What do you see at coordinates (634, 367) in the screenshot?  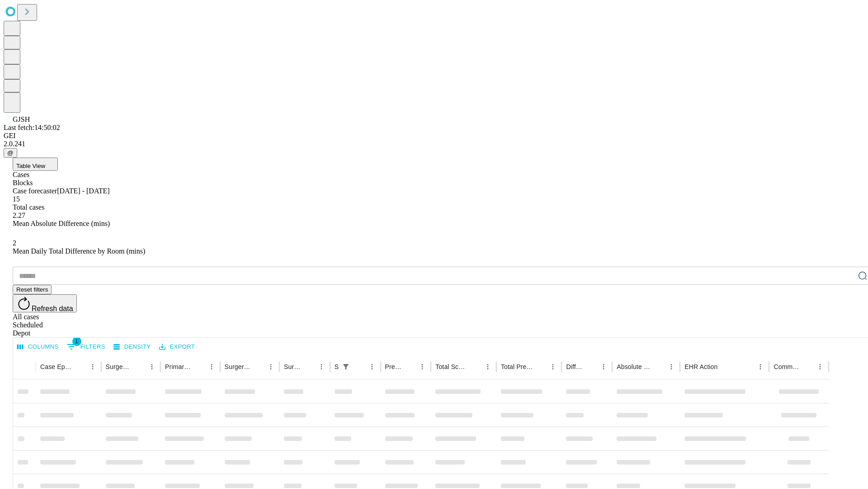 I see `div: Absolute Difference` at bounding box center [634, 367].